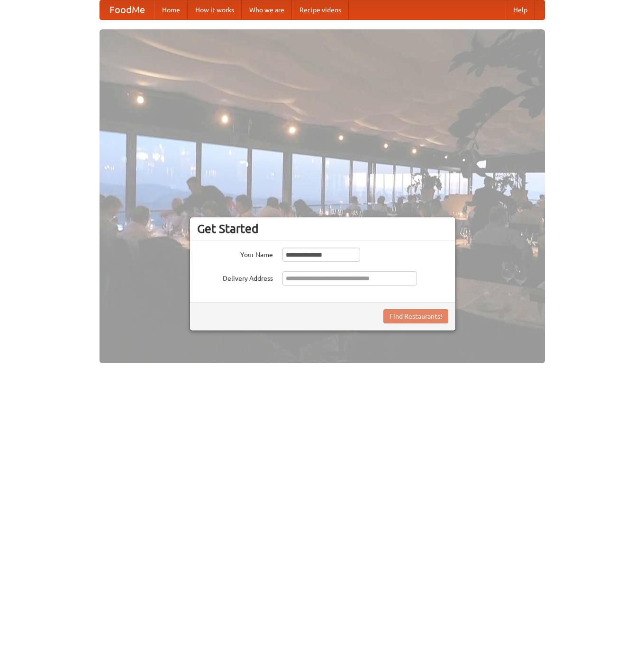 This screenshot has width=644, height=670. I want to click on label: Delivery Address, so click(235, 277).